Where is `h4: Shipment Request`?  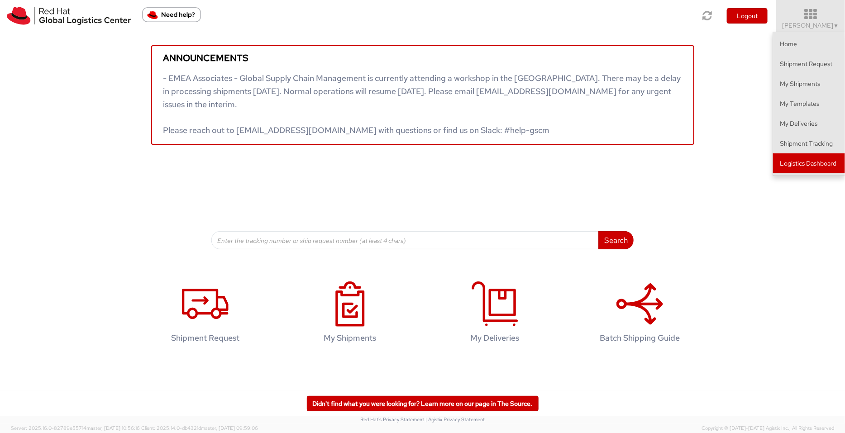 h4: Shipment Request is located at coordinates (206, 338).